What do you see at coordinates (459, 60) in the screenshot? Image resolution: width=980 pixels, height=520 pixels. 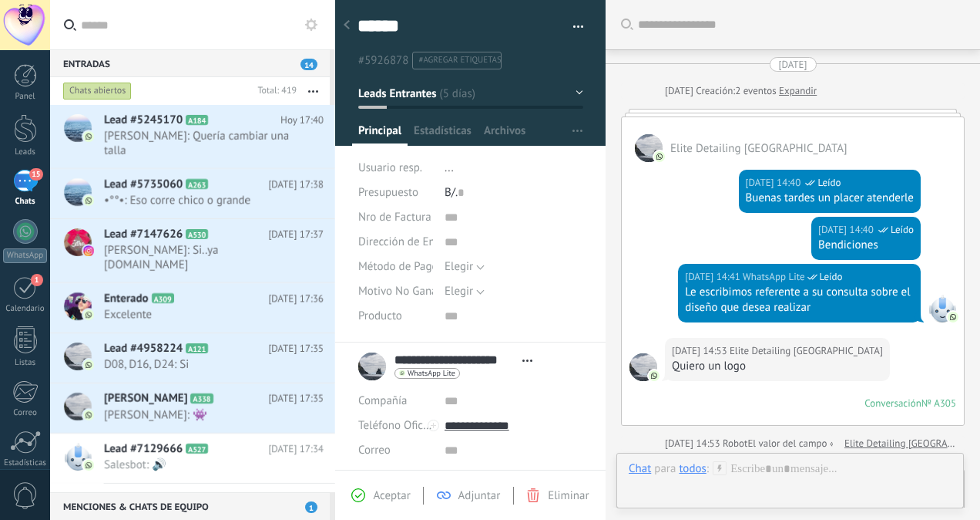 I see `span: #agregar etiquetas` at bounding box center [459, 60].